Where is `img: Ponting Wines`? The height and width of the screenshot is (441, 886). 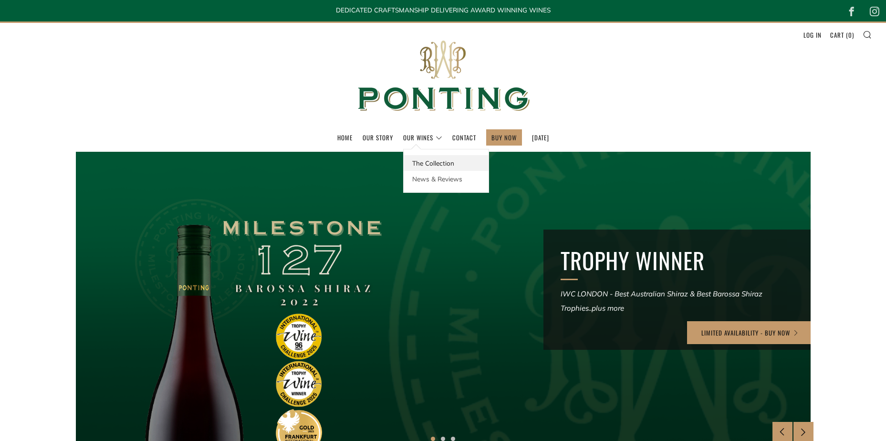 img: Ponting Wines is located at coordinates (443, 76).